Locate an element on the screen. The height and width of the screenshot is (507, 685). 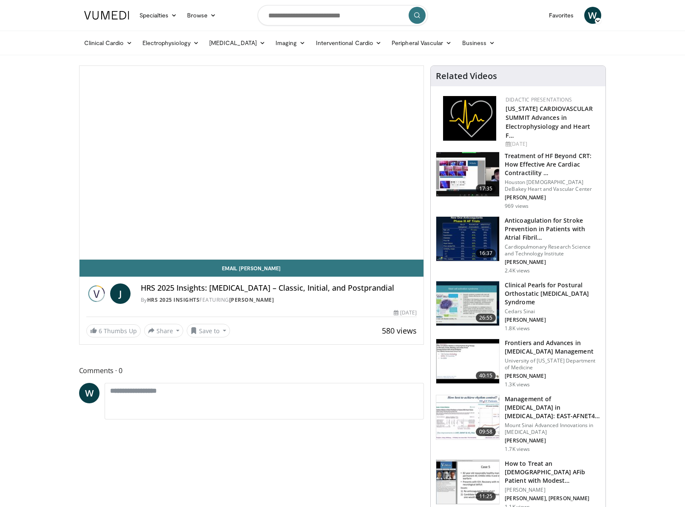
span: 26:55 is located at coordinates (486, 318).